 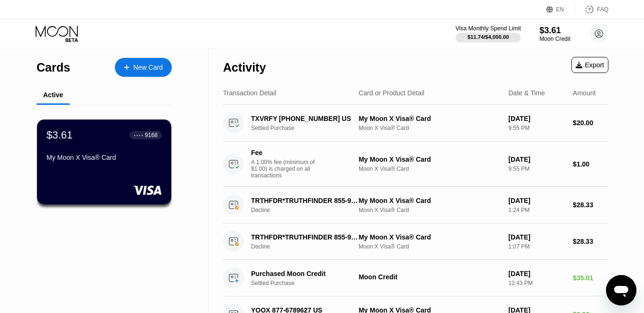 I want to click on div: $35.01, so click(x=591, y=278).